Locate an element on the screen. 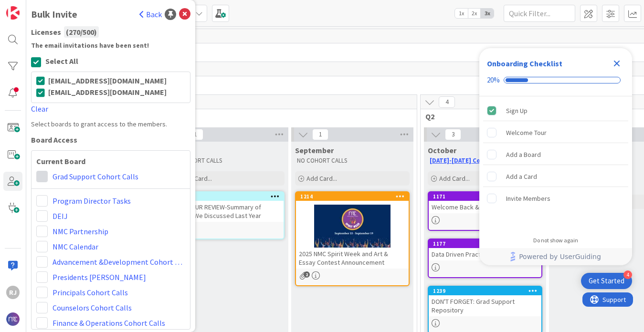 The image size is (644, 332). span: 4 is located at coordinates (447, 102).